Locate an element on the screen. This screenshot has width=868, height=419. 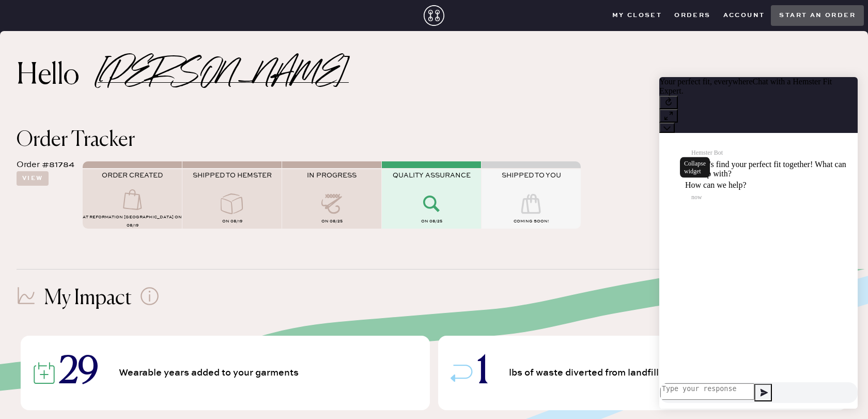
svg: Close Chat is located at coordinates (18, 61).